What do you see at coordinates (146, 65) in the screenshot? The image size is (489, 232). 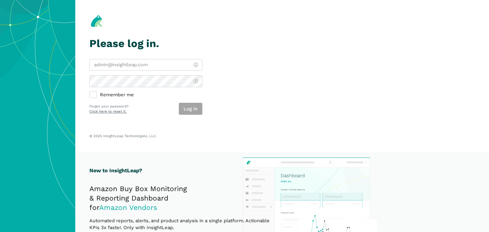 I see `input: admin@insightleap.com` at bounding box center [146, 65].